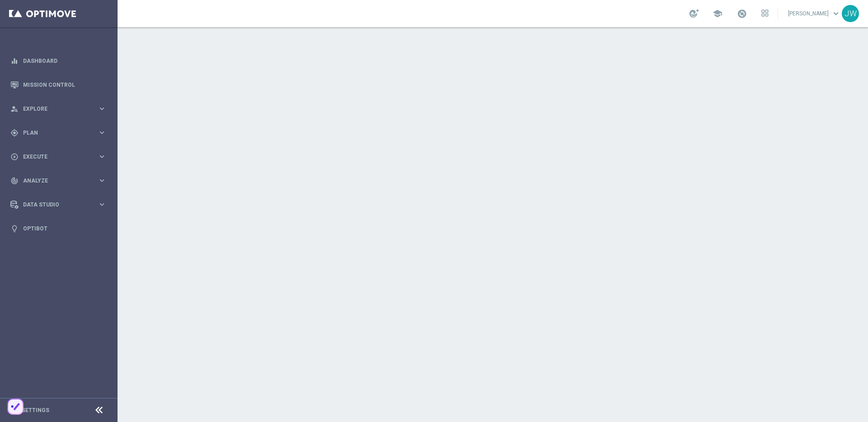 This screenshot has width=868, height=422. What do you see at coordinates (850, 14) in the screenshot?
I see `div: JW` at bounding box center [850, 14].